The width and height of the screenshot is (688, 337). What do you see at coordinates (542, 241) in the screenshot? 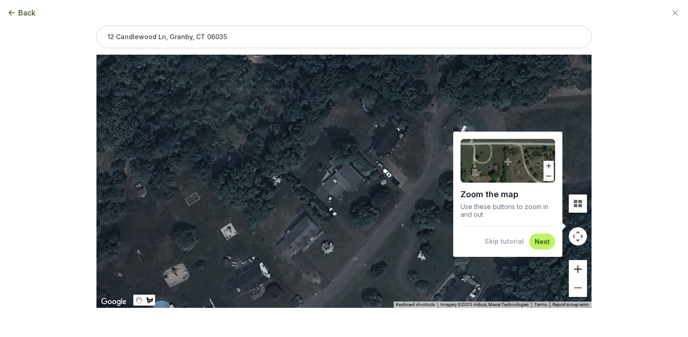
I see `button: Next` at bounding box center [542, 241].